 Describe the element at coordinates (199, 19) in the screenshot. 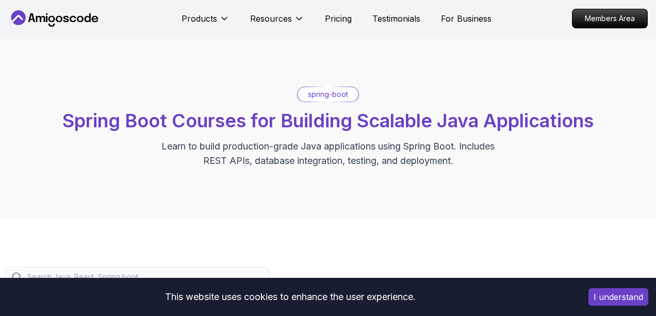

I see `p: Products` at that location.